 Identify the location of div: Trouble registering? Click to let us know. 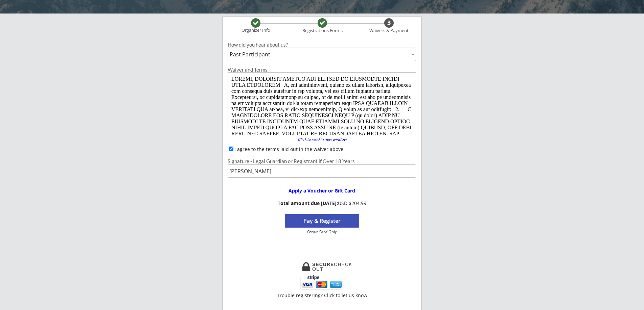
(322, 295).